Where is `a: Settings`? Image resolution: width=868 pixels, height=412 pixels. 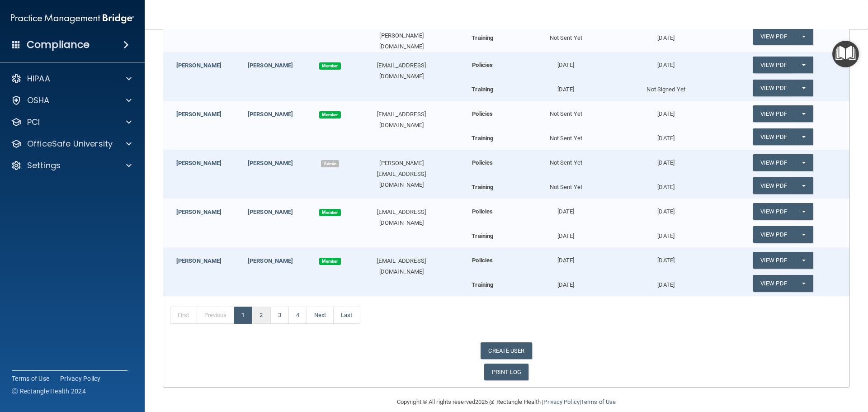
a: Settings is located at coordinates (71, 166).